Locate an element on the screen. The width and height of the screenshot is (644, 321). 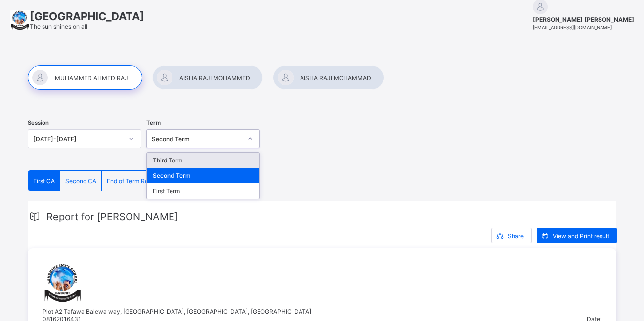
span: Session is located at coordinates (38, 123).